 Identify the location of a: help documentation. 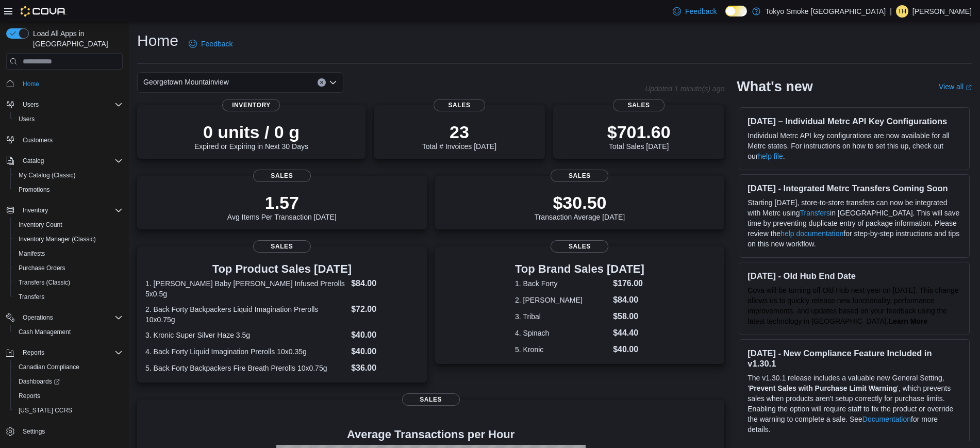
(811, 233).